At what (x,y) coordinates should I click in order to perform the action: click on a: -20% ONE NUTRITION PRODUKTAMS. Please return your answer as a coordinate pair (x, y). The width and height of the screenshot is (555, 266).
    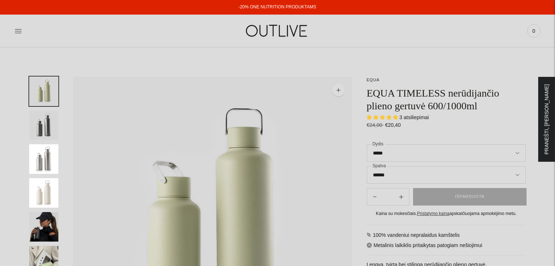
    Looking at the image, I should click on (277, 7).